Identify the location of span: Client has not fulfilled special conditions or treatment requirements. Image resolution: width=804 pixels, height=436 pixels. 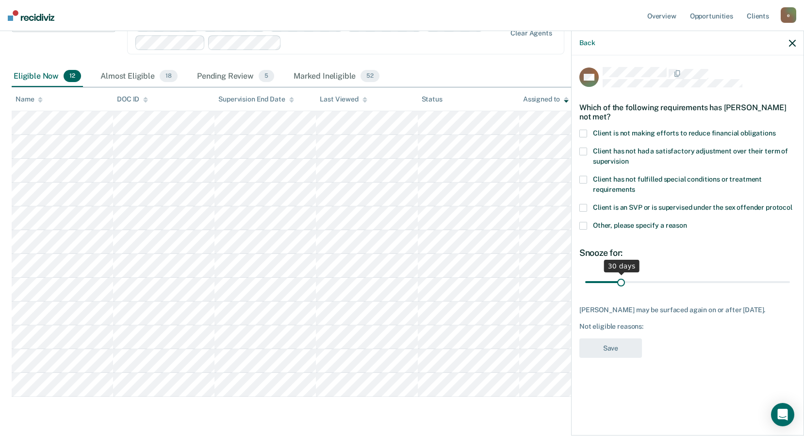
(677, 184).